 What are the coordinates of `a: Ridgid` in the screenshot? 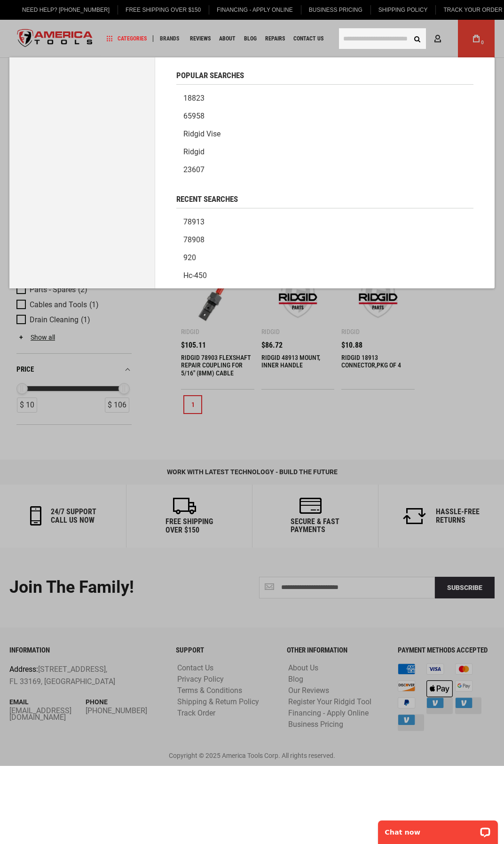 It's located at (325, 152).